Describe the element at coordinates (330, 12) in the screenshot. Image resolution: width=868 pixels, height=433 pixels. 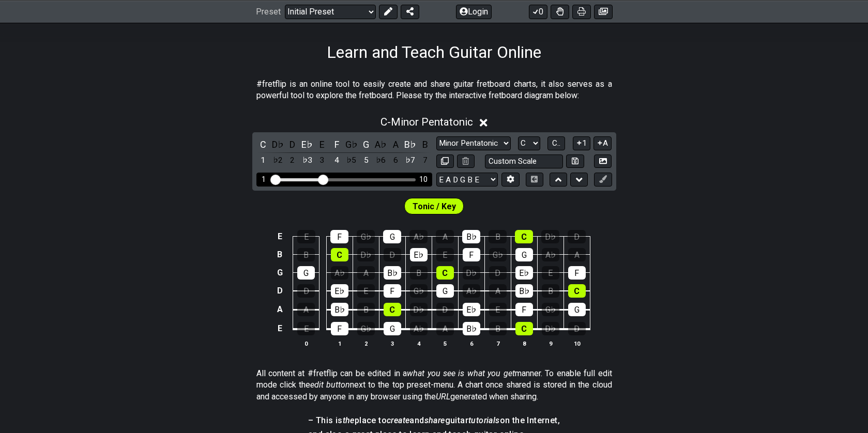
I see `select: Preset` at that location.